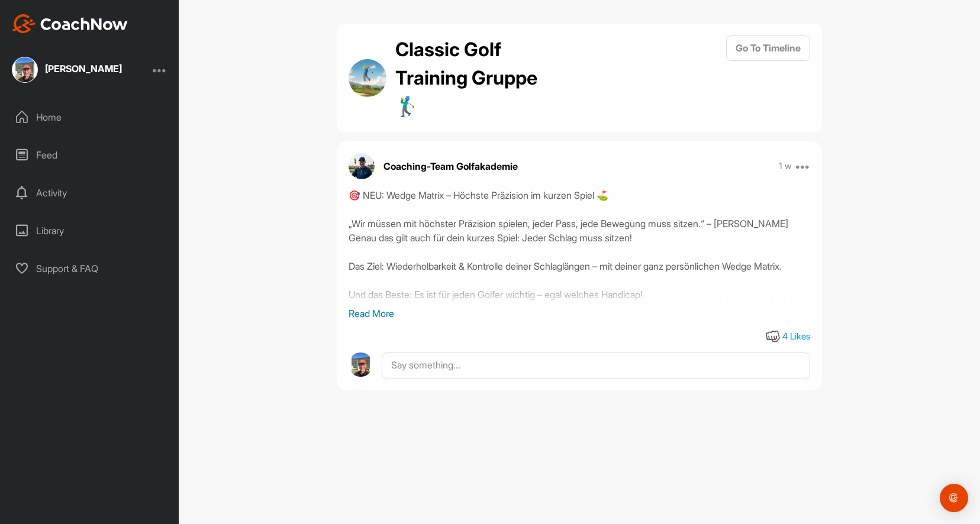 Image resolution: width=980 pixels, height=524 pixels. I want to click on p: Read More, so click(580, 313).